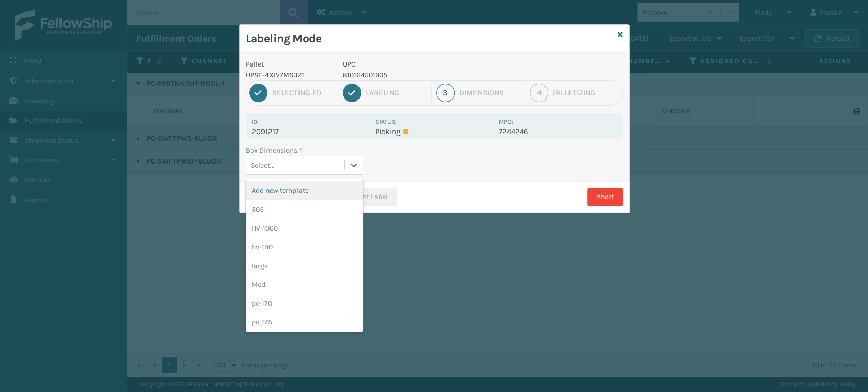 The width and height of the screenshot is (868, 392). Describe the element at coordinates (304, 210) in the screenshot. I see `div: 305` at that location.